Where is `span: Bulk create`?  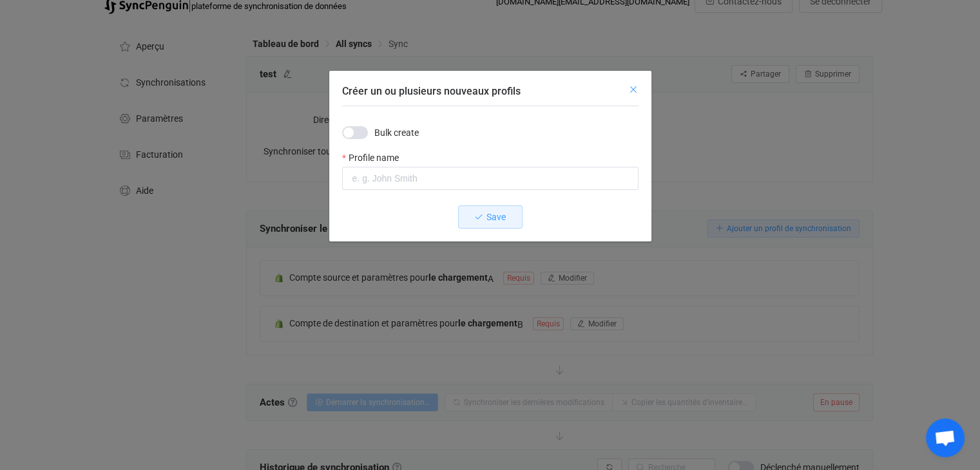 span: Bulk create is located at coordinates (396, 133).